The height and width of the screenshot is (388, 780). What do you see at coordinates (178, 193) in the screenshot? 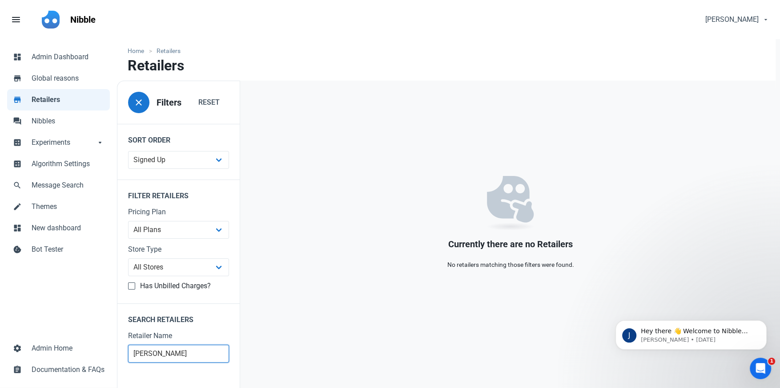
I see `legend: Filter Retailers` at bounding box center [178, 193].